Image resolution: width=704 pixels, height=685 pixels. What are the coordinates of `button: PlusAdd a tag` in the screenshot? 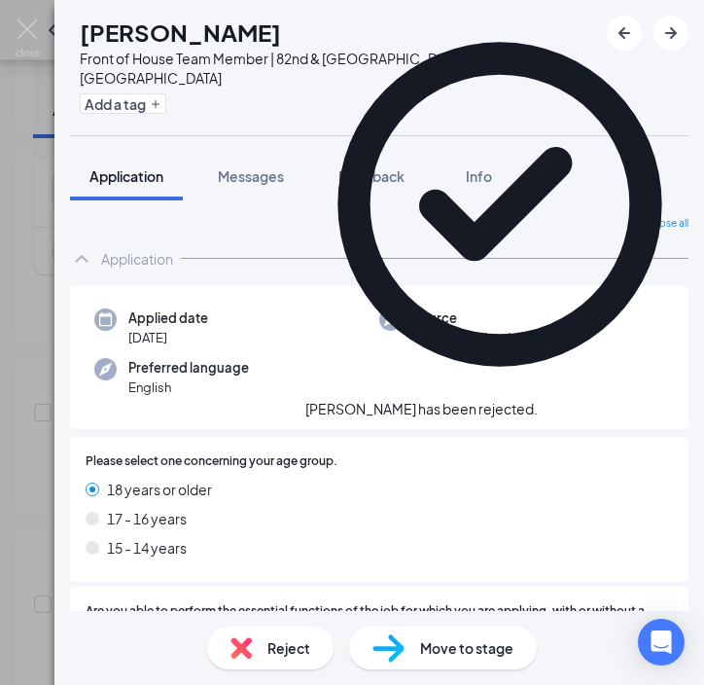 It's located at (123, 103).